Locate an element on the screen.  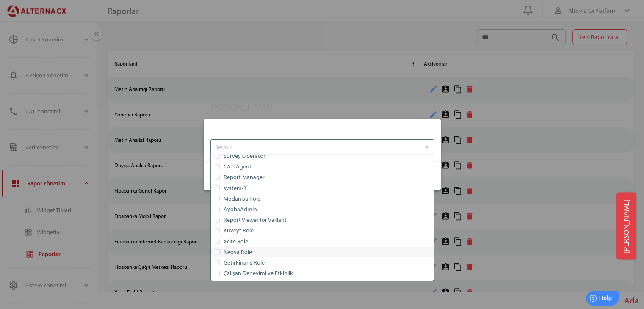
span: Help is located at coordinates (50, 10).